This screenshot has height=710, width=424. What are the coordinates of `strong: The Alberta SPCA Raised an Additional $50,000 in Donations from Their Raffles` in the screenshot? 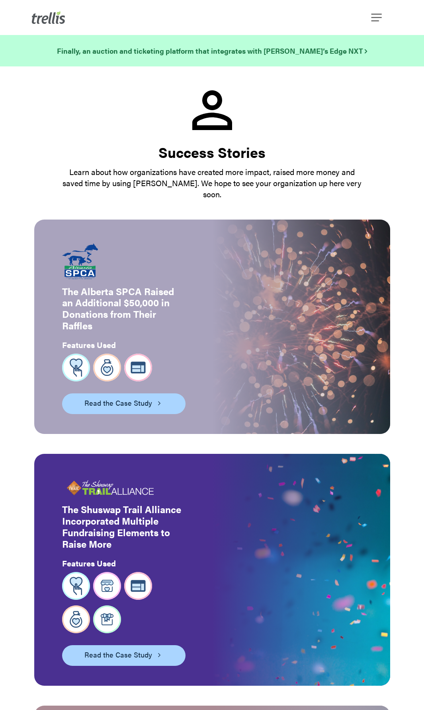 It's located at (118, 308).